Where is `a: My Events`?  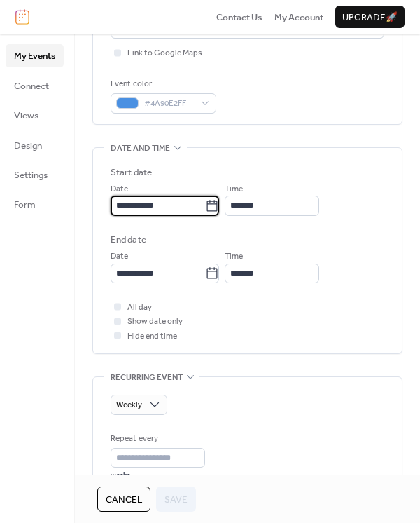 a: My Events is located at coordinates (34, 56).